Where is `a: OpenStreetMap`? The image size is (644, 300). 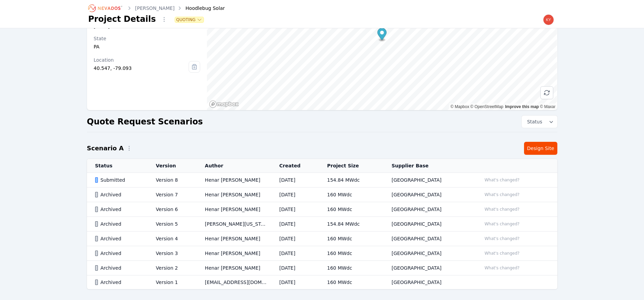 a: OpenStreetMap is located at coordinates (487, 106).